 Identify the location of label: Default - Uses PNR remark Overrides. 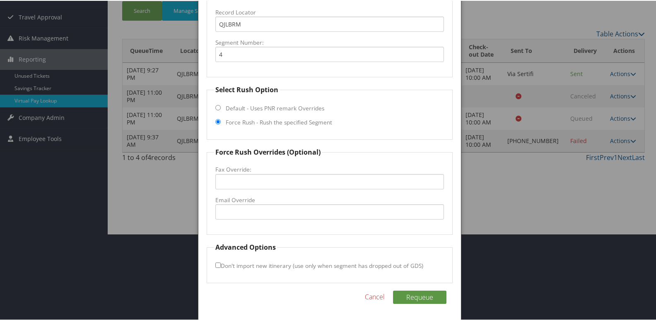
(275, 108).